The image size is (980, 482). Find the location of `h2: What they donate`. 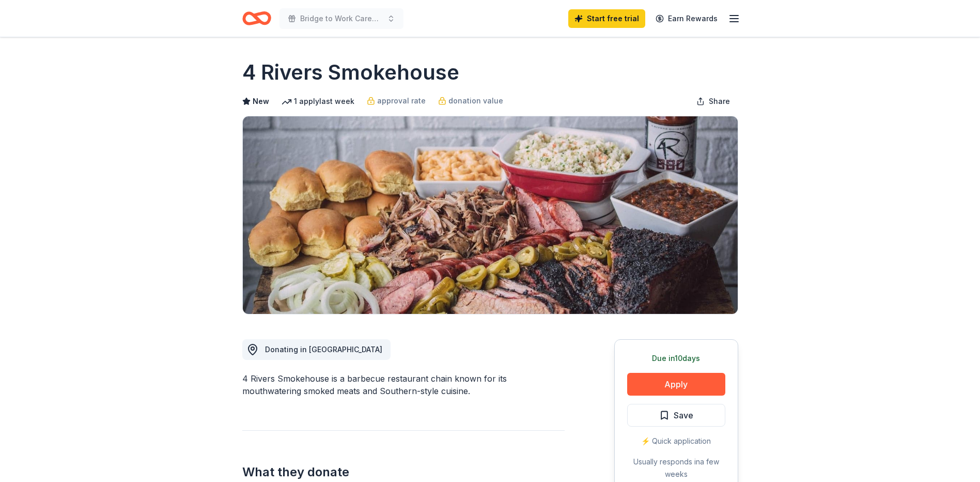

h2: What they donate is located at coordinates (403, 472).